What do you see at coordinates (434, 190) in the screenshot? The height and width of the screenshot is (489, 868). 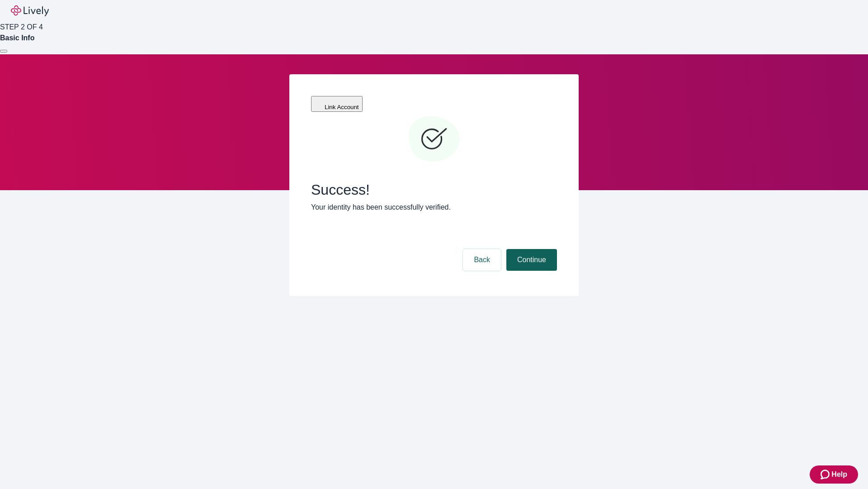 I see `span: Success!` at bounding box center [434, 190].